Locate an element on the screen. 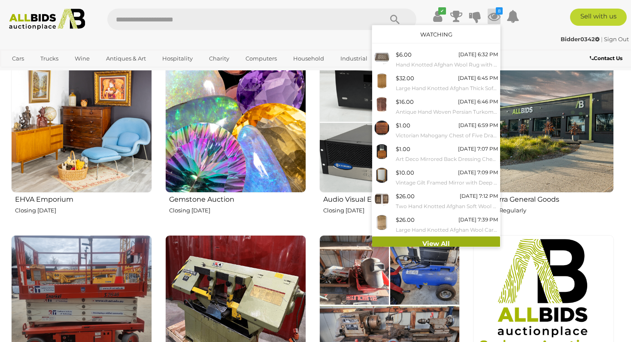 The height and width of the screenshot is (342, 631). small: Antique Hand Woven Persian Turkoman Wool Rug with Traditional Gul Design is located at coordinates (447, 112).